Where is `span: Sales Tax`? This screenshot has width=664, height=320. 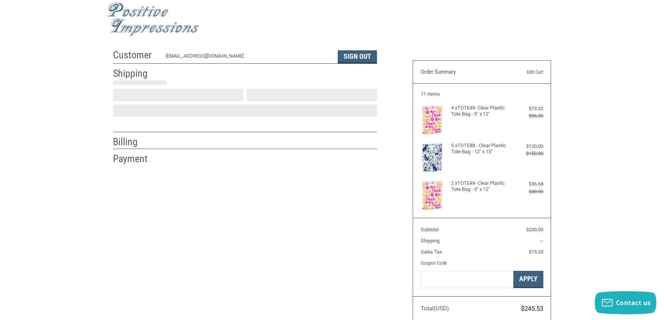
span: Sales Tax is located at coordinates (431, 252).